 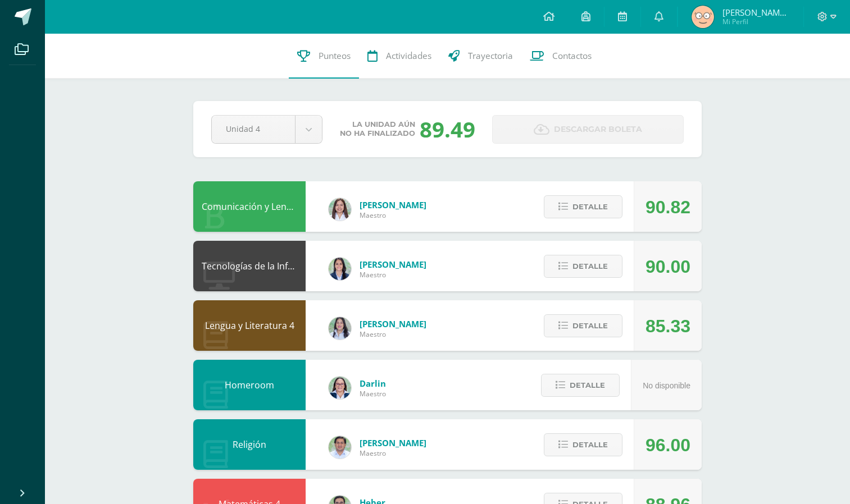 I want to click on a: Unidad 4, so click(x=267, y=129).